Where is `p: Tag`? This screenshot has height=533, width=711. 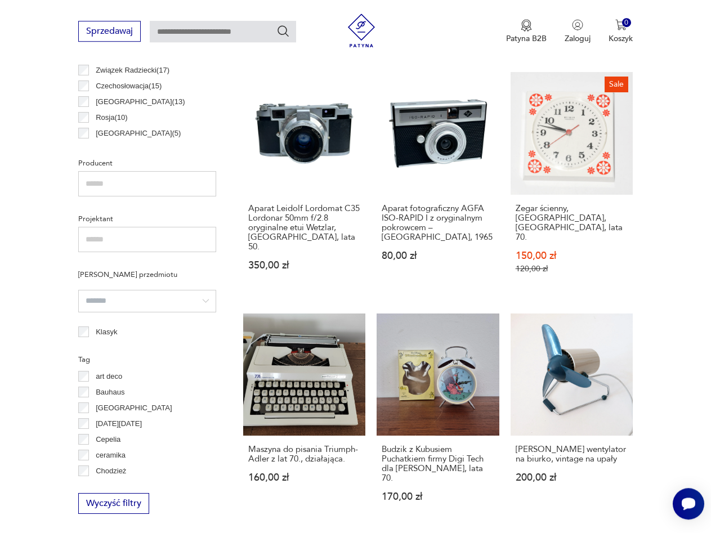
p: Tag is located at coordinates (147, 360).